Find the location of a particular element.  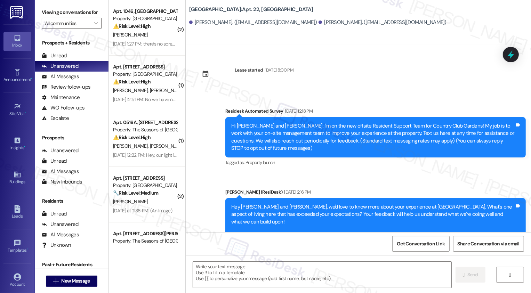

a: Leads is located at coordinates (17, 213).